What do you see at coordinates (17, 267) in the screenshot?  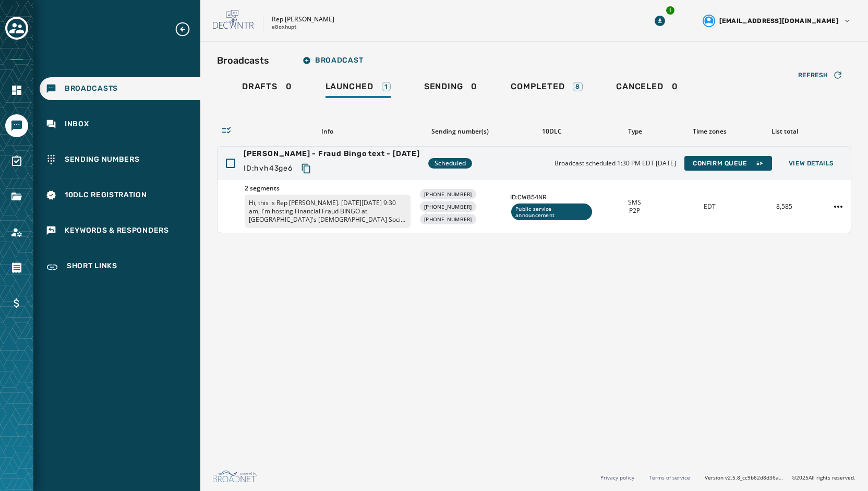 I see `a: Navigate to Orders` at bounding box center [17, 267].